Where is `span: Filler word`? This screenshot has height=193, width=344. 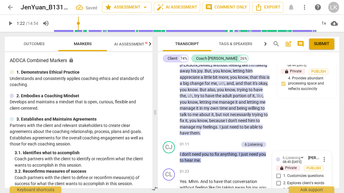
span: Filler word is located at coordinates (221, 83).